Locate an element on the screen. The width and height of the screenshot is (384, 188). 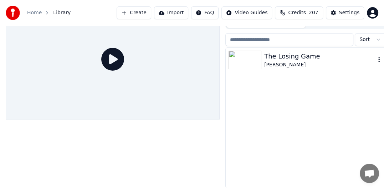
button: Import is located at coordinates (171, 13).